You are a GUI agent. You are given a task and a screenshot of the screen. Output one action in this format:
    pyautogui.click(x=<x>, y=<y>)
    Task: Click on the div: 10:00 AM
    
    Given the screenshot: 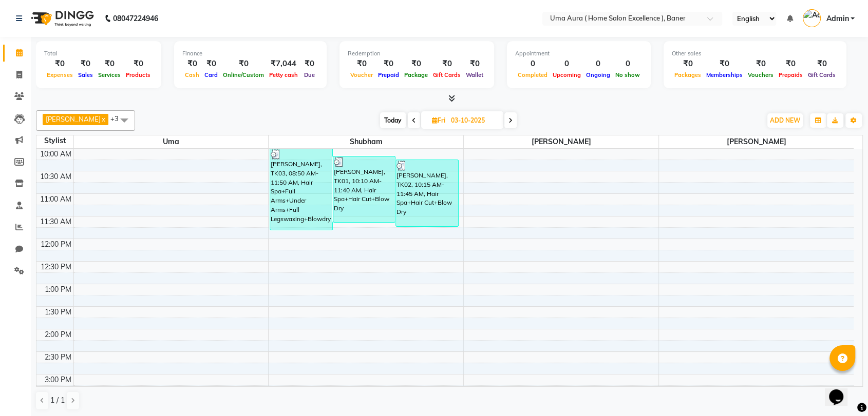 What is the action you would take?
    pyautogui.click(x=56, y=154)
    